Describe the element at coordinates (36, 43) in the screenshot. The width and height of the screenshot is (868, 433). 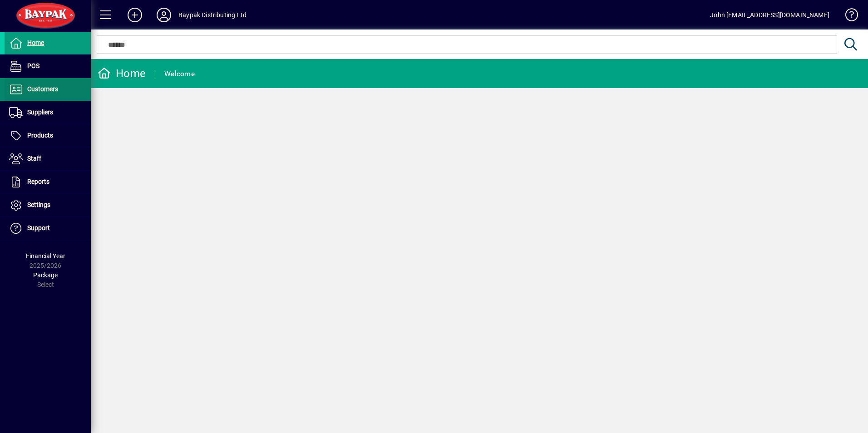
I see `span: Home` at that location.